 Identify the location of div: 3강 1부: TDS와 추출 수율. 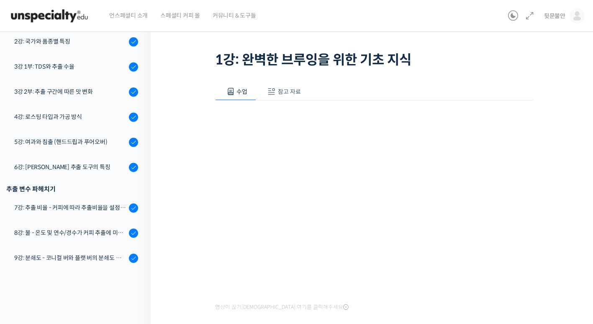
(70, 67).